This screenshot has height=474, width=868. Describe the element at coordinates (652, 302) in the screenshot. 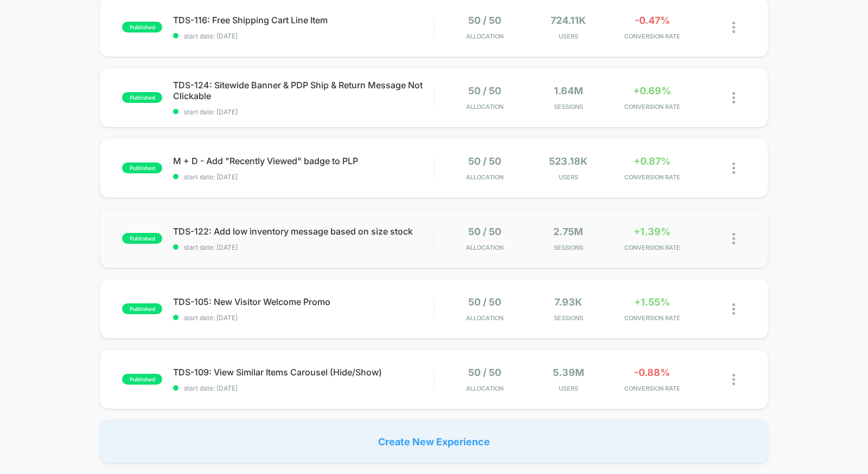

I see `span: +1.55%` at that location.